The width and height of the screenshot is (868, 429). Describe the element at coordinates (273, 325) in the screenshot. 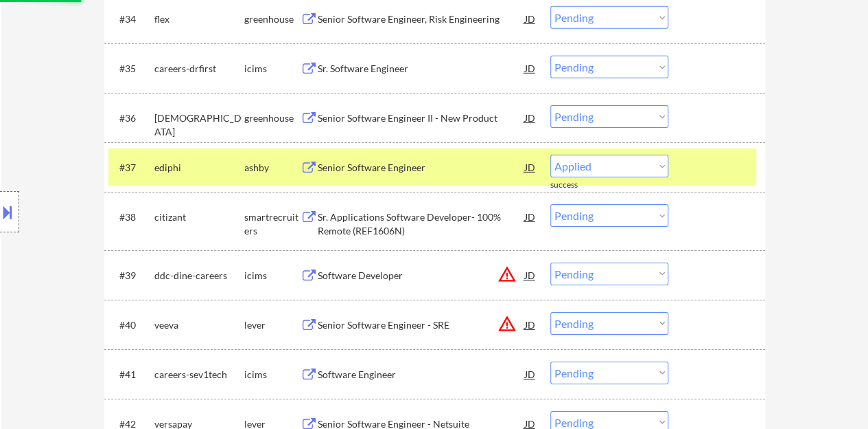

I see `div: lever` at that location.